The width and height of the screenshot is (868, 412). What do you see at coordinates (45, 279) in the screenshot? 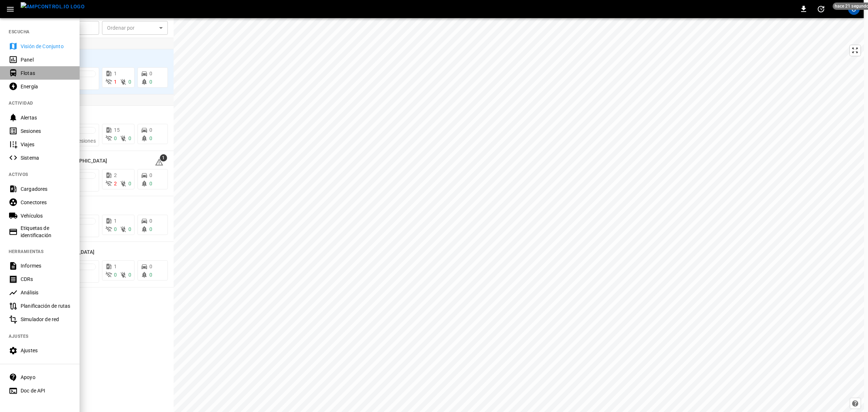
I see `div: CDRs` at bounding box center [45, 279].